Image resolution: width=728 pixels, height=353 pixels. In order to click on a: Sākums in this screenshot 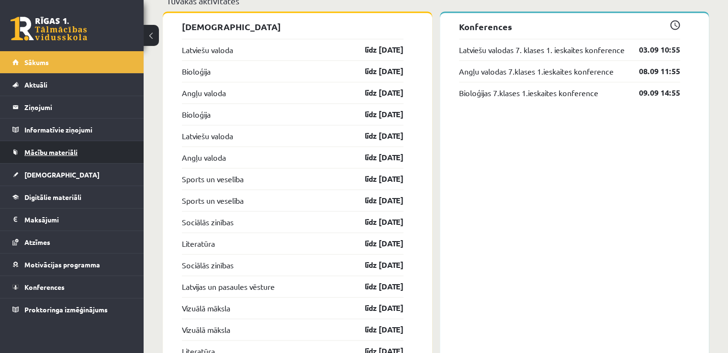, I will do `click(72, 62)`.